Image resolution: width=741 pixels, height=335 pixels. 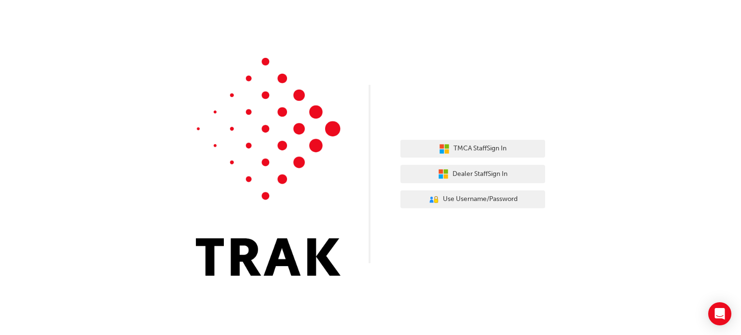 What do you see at coordinates (268, 167) in the screenshot?
I see `img: Trak` at bounding box center [268, 167].